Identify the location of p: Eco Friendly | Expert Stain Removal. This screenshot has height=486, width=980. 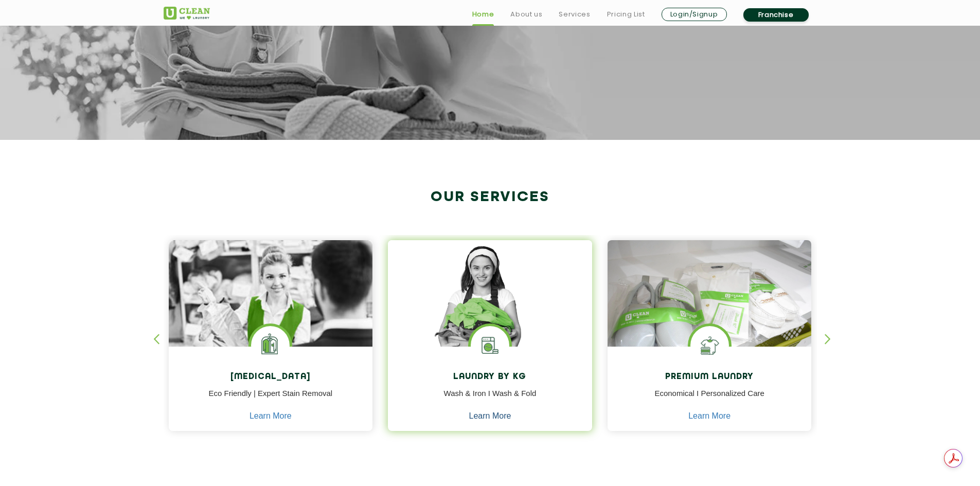
(270, 399).